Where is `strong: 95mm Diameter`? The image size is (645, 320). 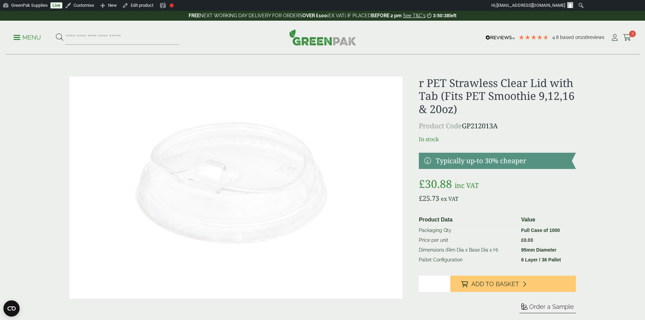
strong: 95mm Diameter is located at coordinates (539, 250).